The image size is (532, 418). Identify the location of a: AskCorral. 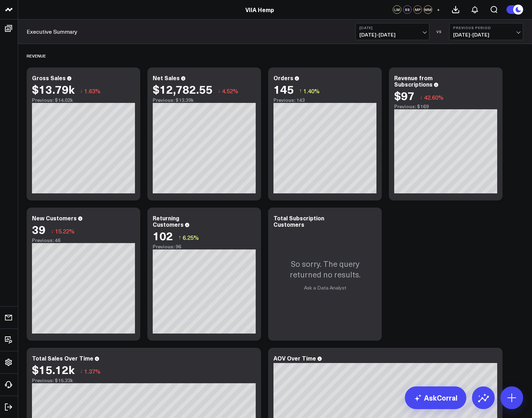
(436, 398).